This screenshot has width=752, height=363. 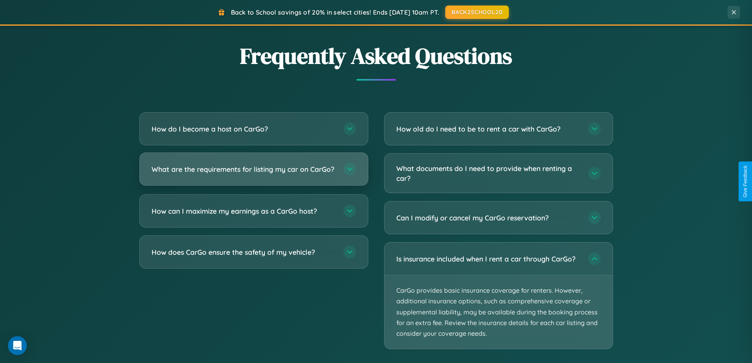 I want to click on h2: Frequently Asked Questions, so click(x=376, y=56).